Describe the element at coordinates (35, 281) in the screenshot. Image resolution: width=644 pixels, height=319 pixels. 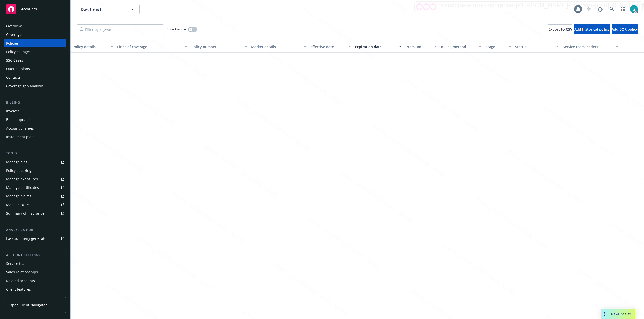
I see `a: Related accounts` at that location.